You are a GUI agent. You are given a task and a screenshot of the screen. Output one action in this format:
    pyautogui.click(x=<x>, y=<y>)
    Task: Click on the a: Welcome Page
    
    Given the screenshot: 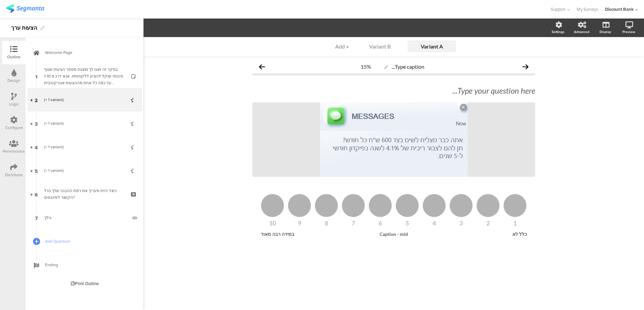 What is the action you would take?
    pyautogui.click(x=85, y=53)
    